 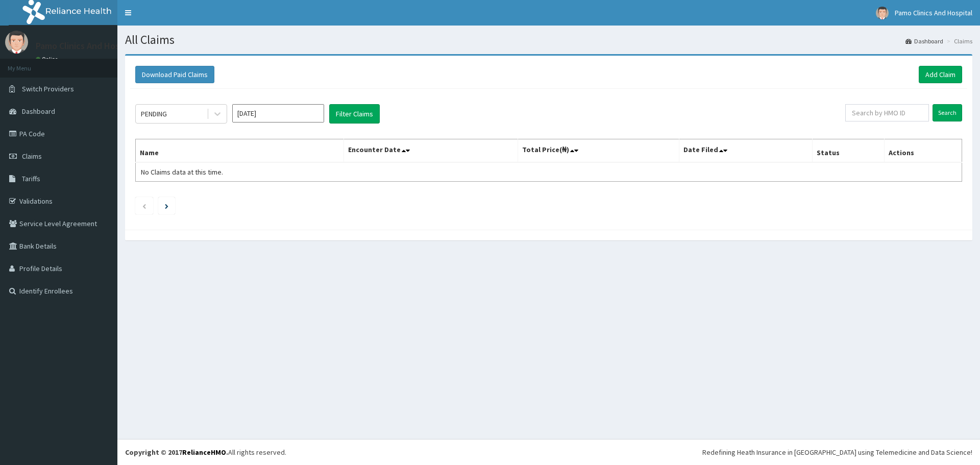 I want to click on span: Switch Providers, so click(x=48, y=89).